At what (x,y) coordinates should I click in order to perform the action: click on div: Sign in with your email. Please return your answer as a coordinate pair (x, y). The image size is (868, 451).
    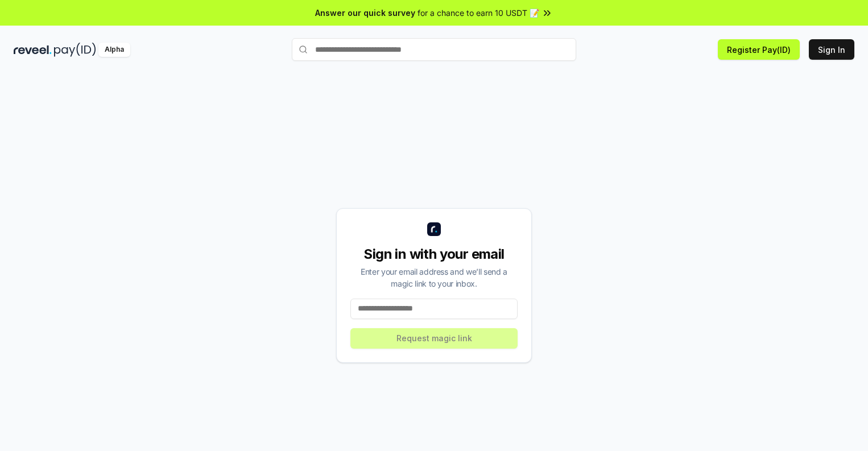
    Looking at the image, I should click on (434, 254).